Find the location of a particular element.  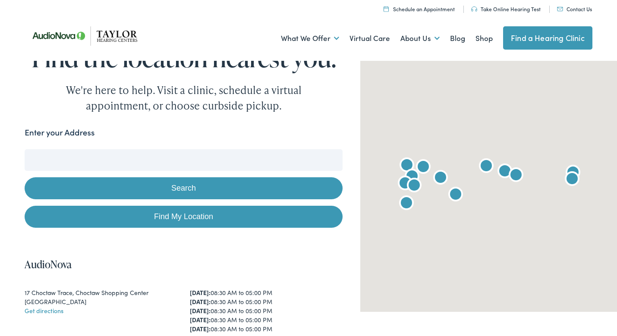

a: Get directions is located at coordinates (44, 311).